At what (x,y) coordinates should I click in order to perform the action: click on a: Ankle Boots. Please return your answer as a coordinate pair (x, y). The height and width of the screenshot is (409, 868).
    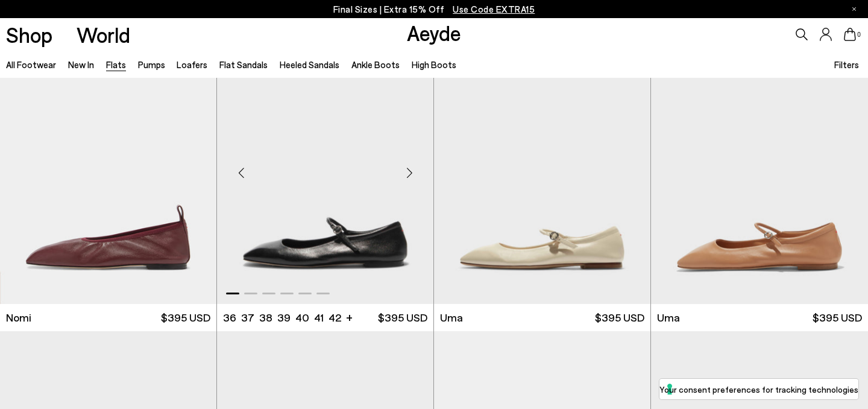
    Looking at the image, I should click on (376, 65).